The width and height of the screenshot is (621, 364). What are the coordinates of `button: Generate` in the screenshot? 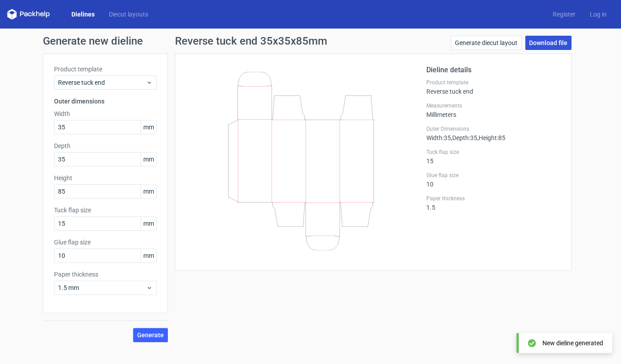 It's located at (151, 335).